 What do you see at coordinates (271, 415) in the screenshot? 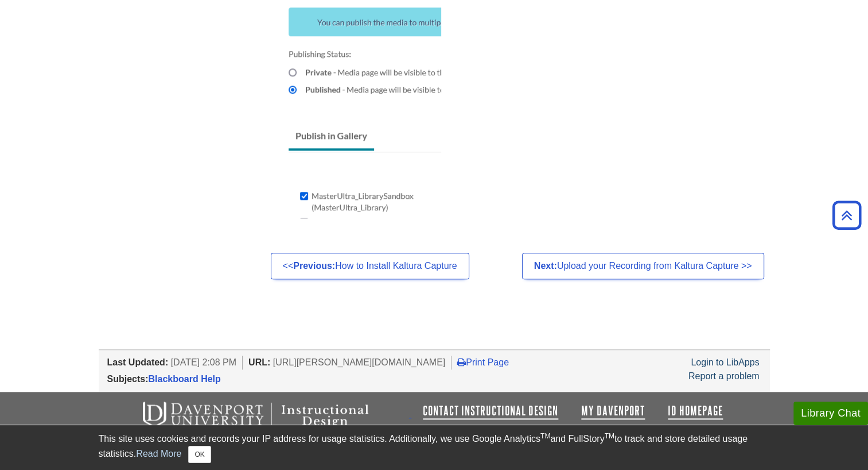
I see `img: Davenport University Instructional Design` at bounding box center [271, 415].